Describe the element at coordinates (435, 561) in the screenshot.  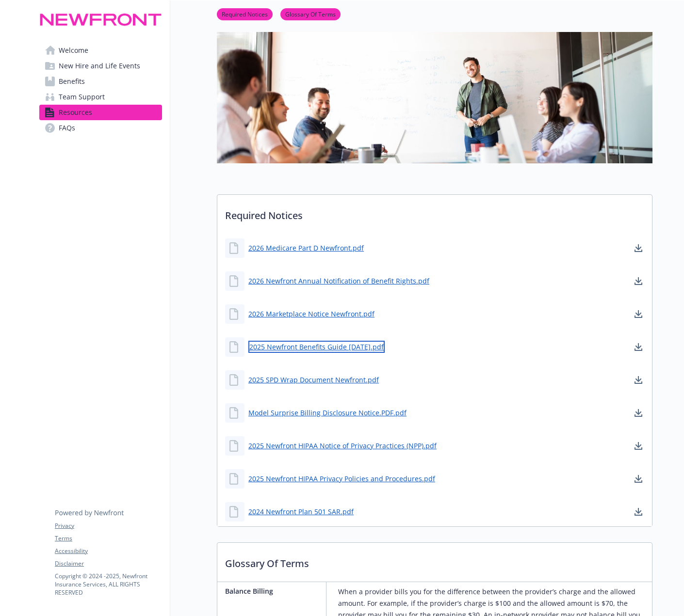
I see `p: Glossary Of Terms` at that location.